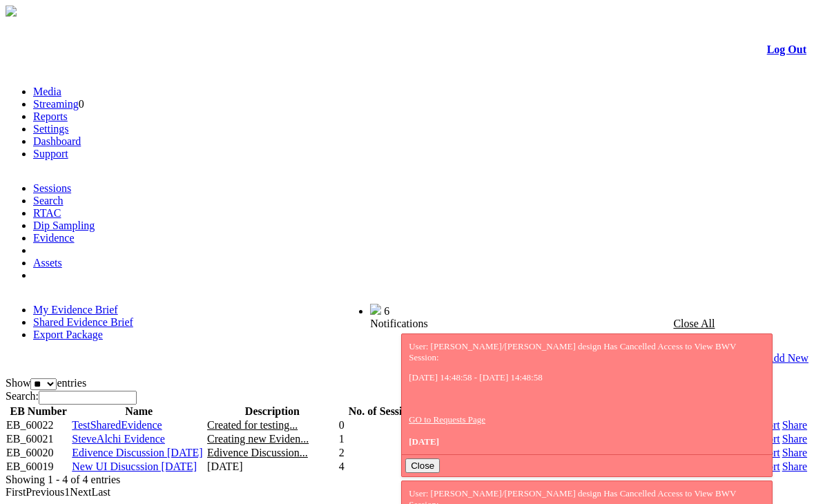 This screenshot has width=814, height=504. I want to click on a: Last, so click(100, 491).